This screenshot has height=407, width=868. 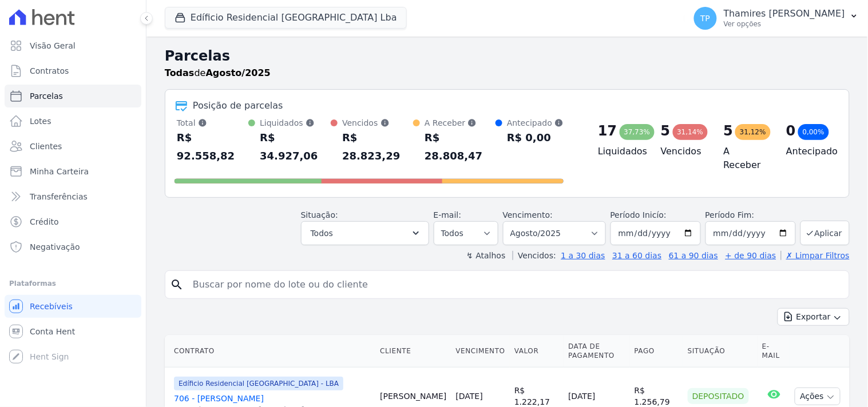 I want to click on a: Transferências, so click(x=73, y=196).